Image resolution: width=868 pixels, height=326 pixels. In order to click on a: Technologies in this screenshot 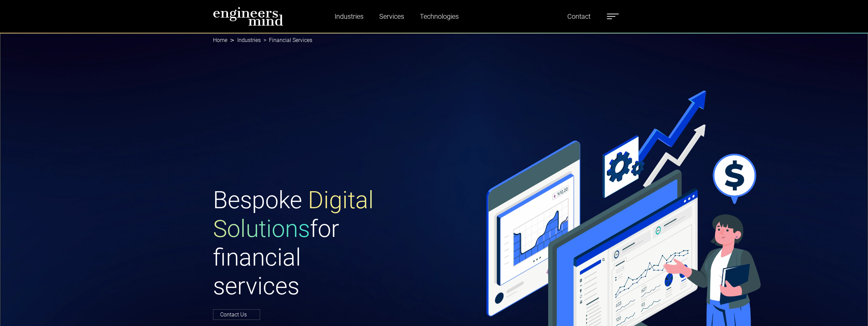, I will do `click(439, 17)`.